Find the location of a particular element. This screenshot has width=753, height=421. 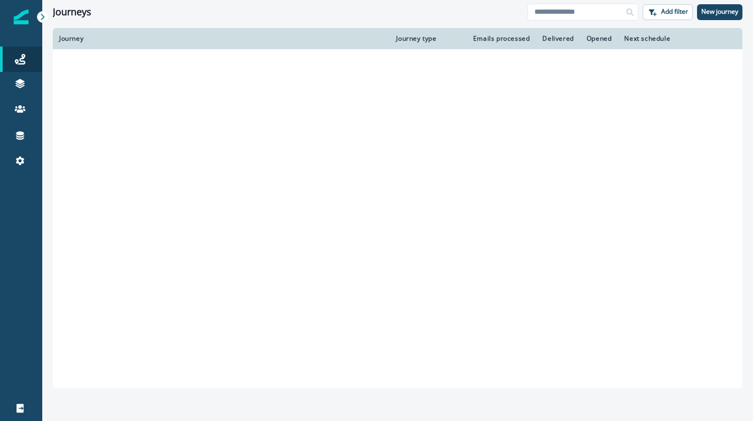

div: Emails processed is located at coordinates (501, 39).